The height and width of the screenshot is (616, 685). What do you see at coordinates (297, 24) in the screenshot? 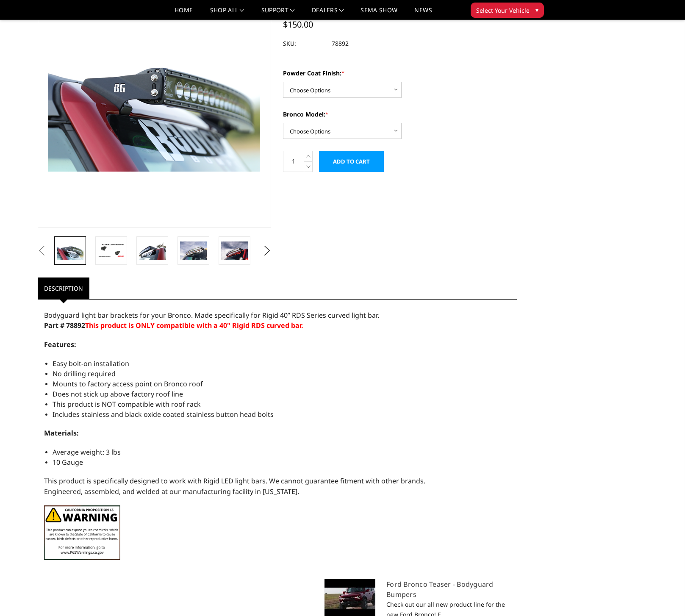
I see `span: $150.00` at bounding box center [297, 24].